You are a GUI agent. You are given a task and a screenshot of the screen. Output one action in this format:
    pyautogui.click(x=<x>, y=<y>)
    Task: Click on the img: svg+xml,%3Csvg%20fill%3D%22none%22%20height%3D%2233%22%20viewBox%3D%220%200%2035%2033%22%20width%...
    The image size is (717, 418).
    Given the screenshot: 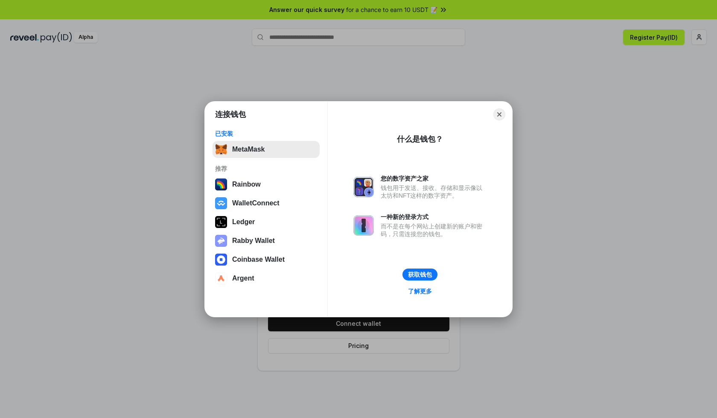 What is the action you would take?
    pyautogui.click(x=221, y=149)
    